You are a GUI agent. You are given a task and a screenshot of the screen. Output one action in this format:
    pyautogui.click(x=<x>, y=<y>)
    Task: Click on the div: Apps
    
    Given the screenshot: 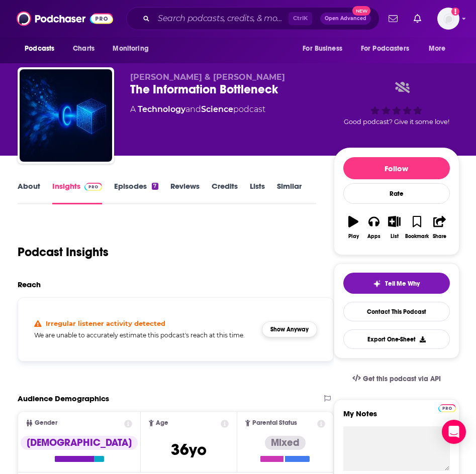 What is the action you would take?
    pyautogui.click(x=373, y=237)
    